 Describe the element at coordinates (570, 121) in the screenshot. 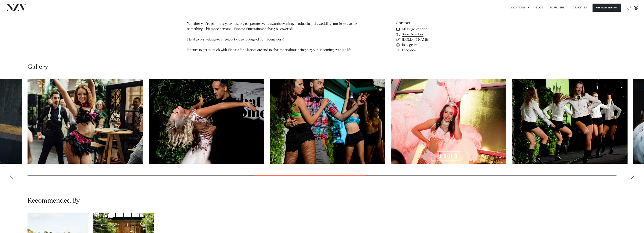

I see `swiper-slide: 15 / 26` at that location.